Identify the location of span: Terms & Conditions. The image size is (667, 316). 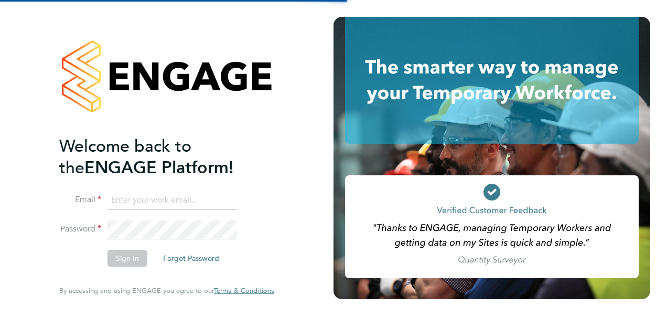
(244, 290).